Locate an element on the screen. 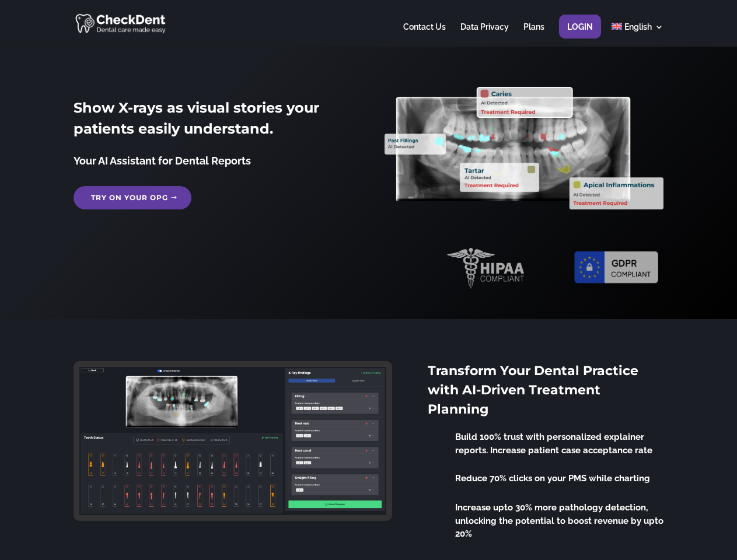 Image resolution: width=737 pixels, height=560 pixels. a: Login is located at coordinates (580, 34).